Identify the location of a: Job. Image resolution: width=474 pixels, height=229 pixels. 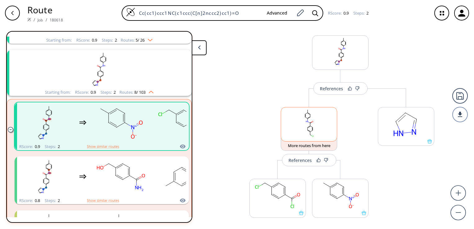
(40, 20).